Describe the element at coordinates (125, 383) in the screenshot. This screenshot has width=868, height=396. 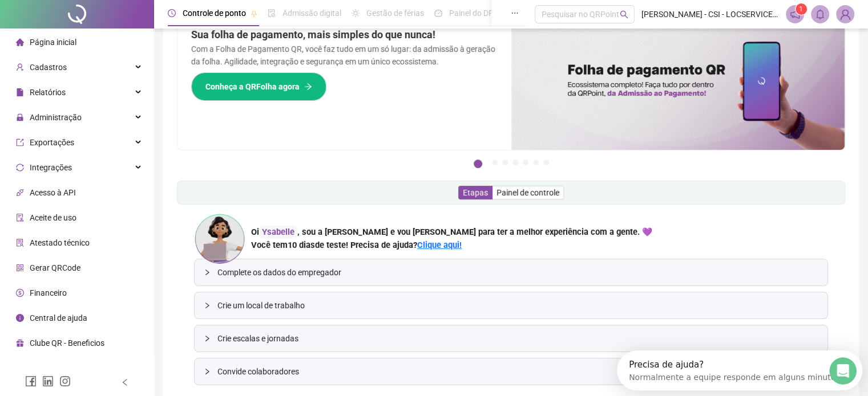
I see `span: left` at that location.